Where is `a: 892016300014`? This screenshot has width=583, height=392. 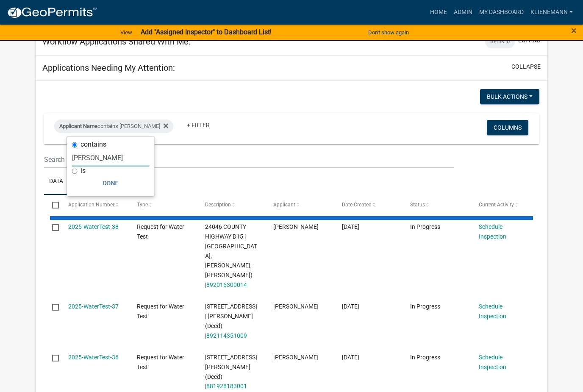
a: 892016300014 is located at coordinates (226, 284).